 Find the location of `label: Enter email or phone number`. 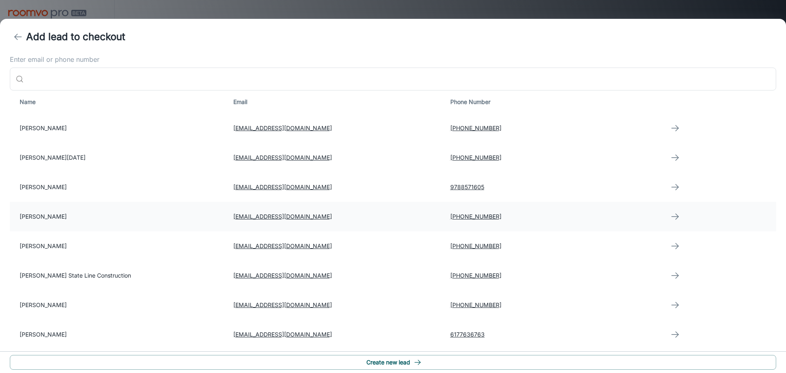

label: Enter email or phone number is located at coordinates (393, 59).